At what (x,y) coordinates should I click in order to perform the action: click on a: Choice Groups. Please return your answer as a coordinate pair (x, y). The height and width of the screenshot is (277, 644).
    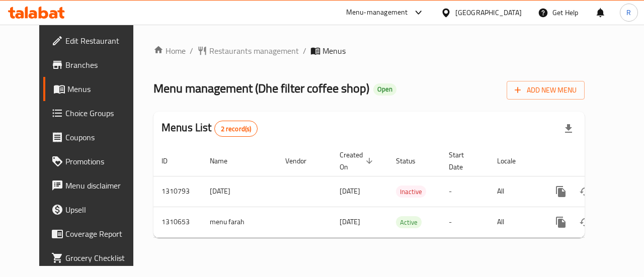
    Looking at the image, I should click on (95, 113).